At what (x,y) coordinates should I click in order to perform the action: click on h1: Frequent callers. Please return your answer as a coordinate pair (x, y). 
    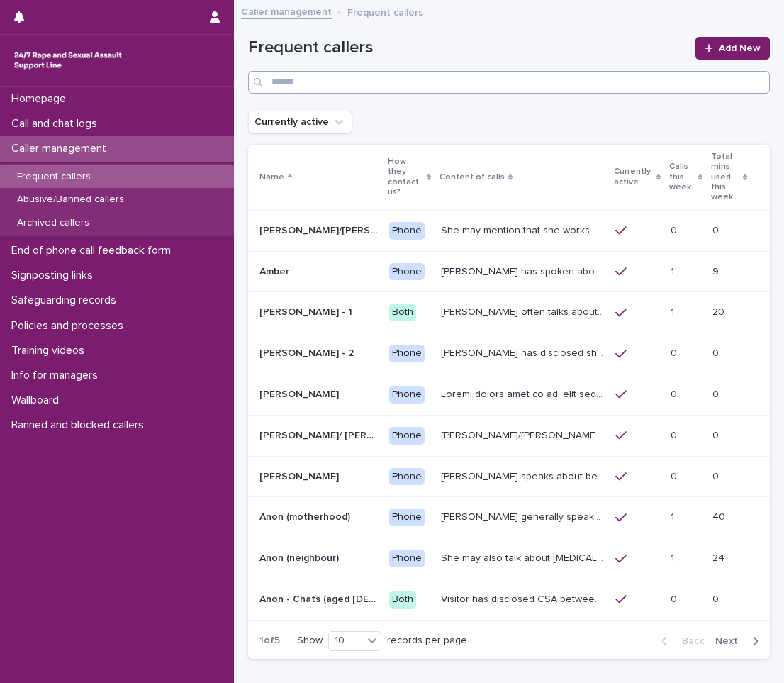
    Looking at the image, I should click on (467, 48).